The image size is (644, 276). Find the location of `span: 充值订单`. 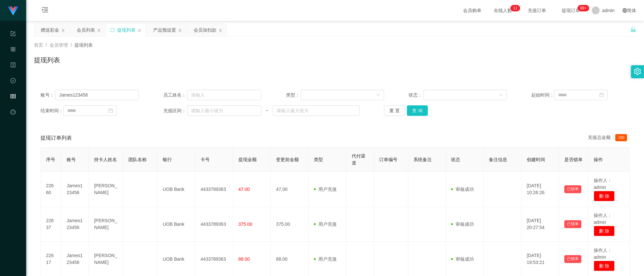

span: 充值订单 is located at coordinates (537, 10).